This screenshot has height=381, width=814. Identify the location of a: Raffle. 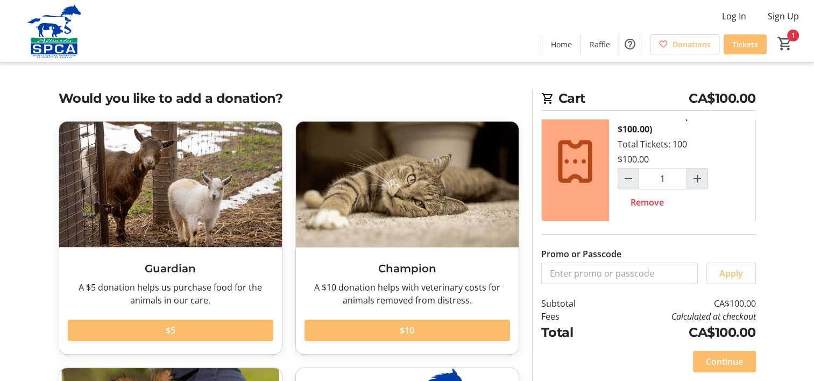
(600, 44).